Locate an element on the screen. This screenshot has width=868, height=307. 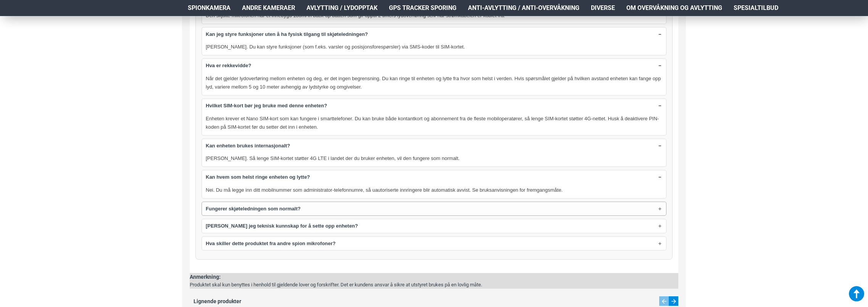
summary: Hva er rekkevidde? is located at coordinates (434, 66).